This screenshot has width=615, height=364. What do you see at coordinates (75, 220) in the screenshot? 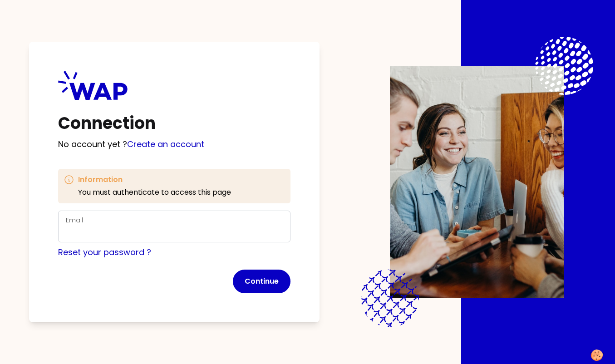
I see `label: Email` at bounding box center [75, 220].